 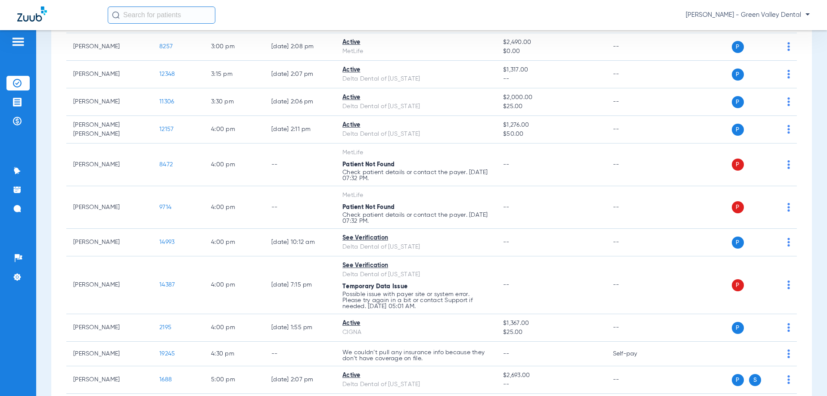 I want to click on span: 12348, so click(x=167, y=74).